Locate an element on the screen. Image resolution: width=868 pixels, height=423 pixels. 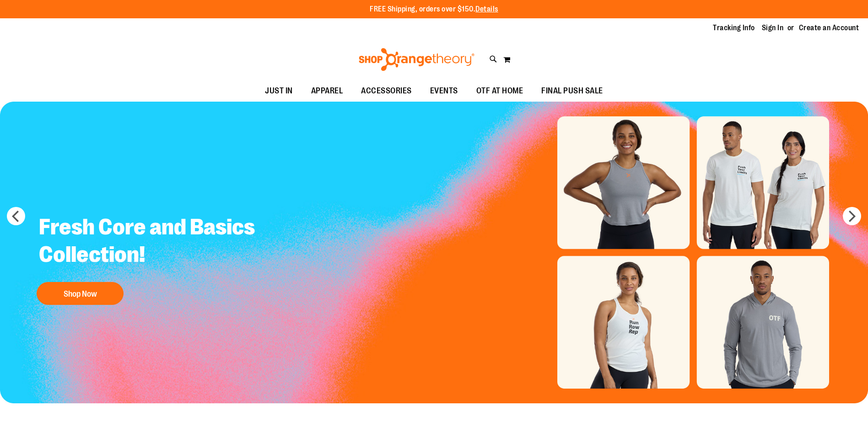
img: Shop Orangetheory is located at coordinates (416, 59).